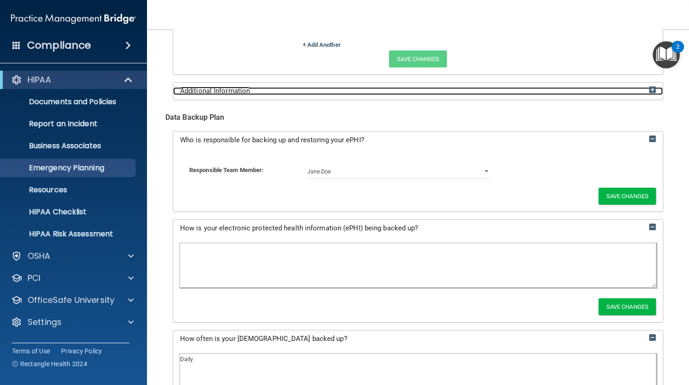 Image resolution: width=689 pixels, height=385 pixels. What do you see at coordinates (59, 45) in the screenshot?
I see `h4: Compliance` at bounding box center [59, 45].